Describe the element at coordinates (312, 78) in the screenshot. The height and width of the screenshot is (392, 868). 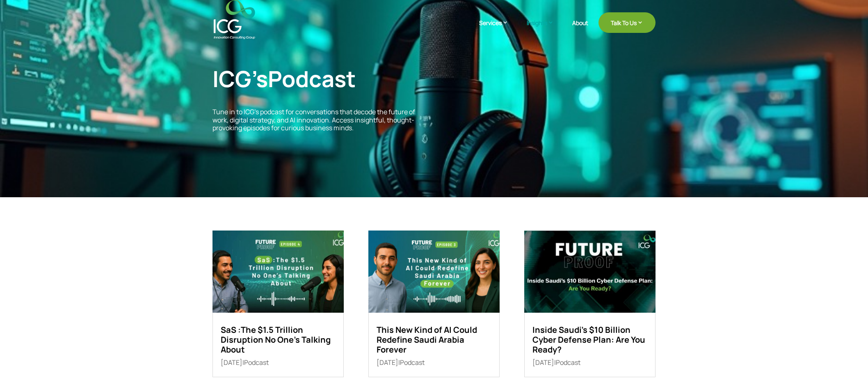
I see `span: Podcast` at that location.